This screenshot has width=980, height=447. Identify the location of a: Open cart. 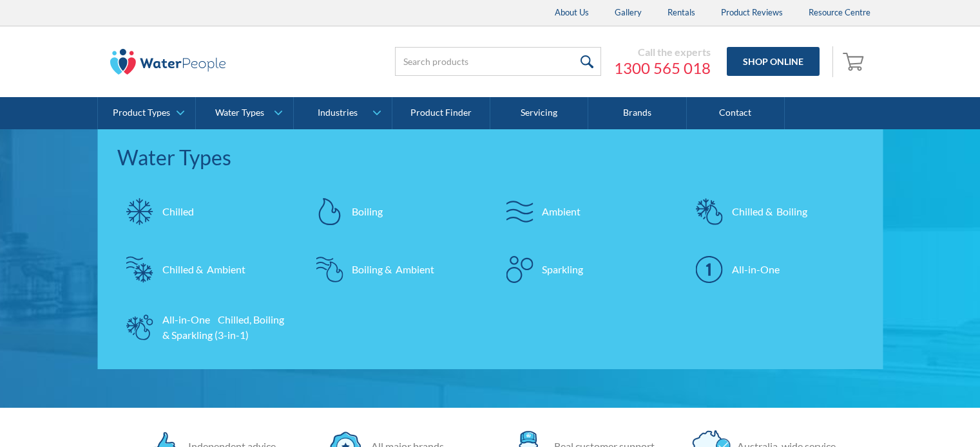
(855, 62).